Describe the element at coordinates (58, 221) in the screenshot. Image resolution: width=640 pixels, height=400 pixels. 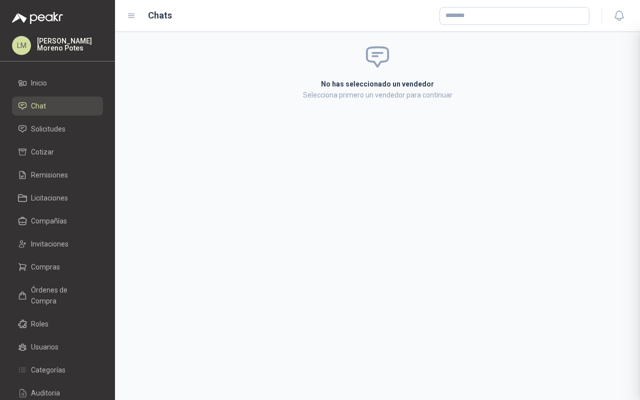
I see `a: Compañías` at that location.